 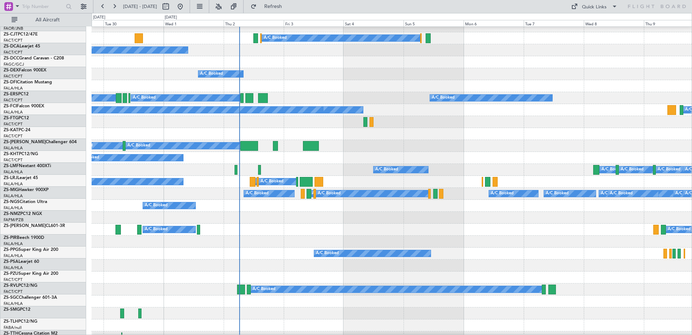 What do you see at coordinates (16, 94) in the screenshot?
I see `a: ZS-ERSPC12` at bounding box center [16, 94].